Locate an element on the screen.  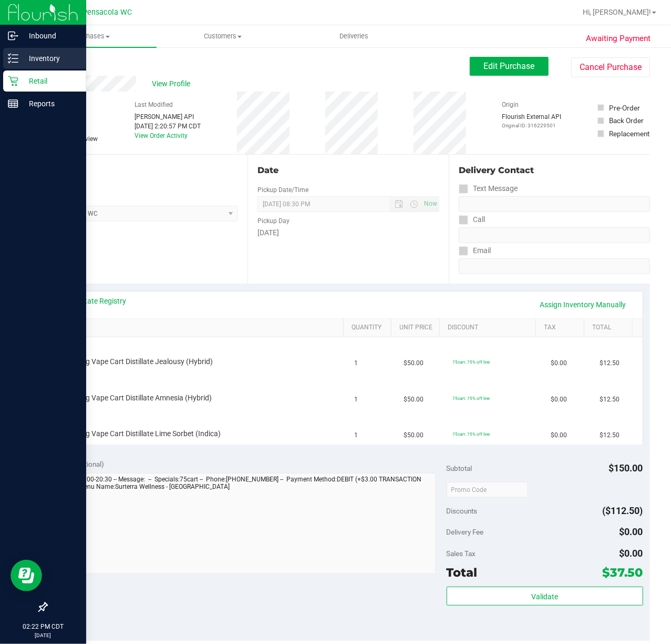
inline-svg: Reports is located at coordinates (13, 103).